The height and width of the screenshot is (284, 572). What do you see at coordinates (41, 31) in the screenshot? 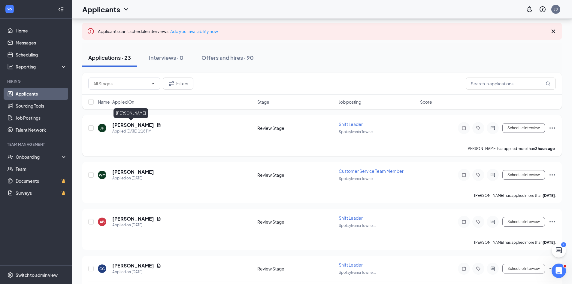
I see `a: Home` at bounding box center [41, 31].